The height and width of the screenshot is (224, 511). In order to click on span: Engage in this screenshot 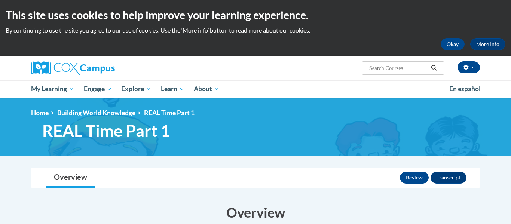, I will do `click(98, 89)`.